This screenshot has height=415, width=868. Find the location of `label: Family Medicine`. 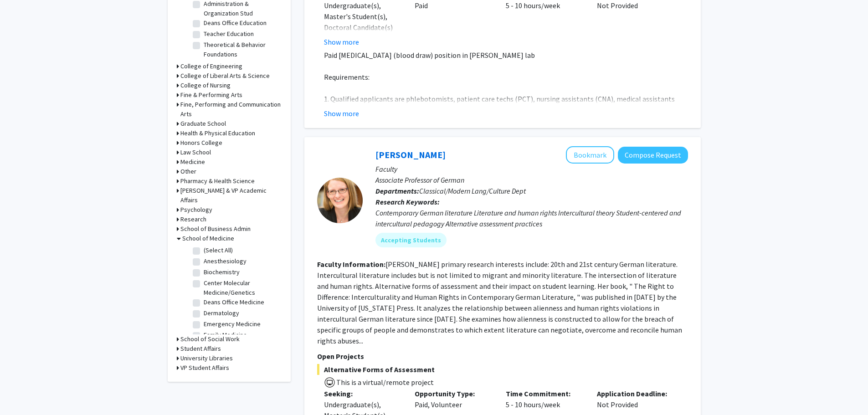

label: Family Medicine is located at coordinates (225, 335).